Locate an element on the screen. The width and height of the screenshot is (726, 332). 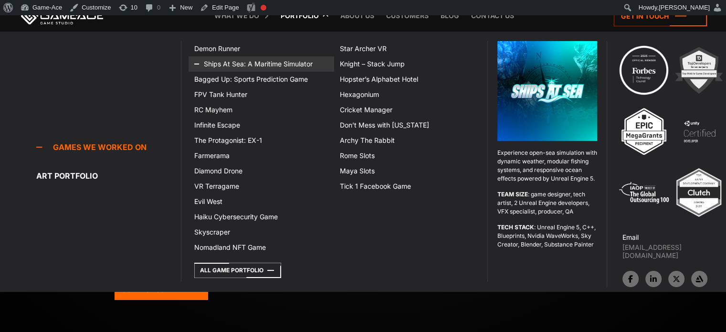
img: 5 is located at coordinates (644, 192).